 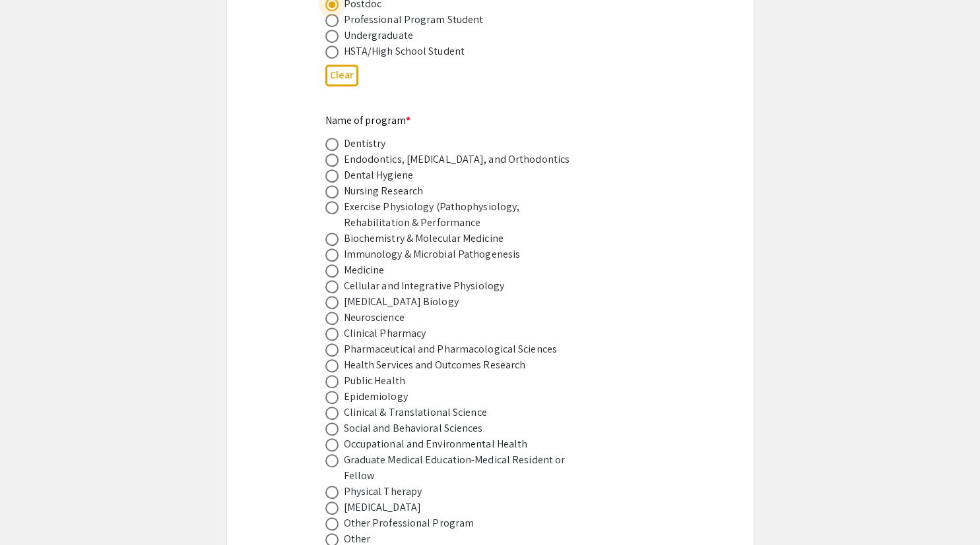 What do you see at coordinates (378, 175) in the screenshot?
I see `div: Dental Hygiene` at bounding box center [378, 175].